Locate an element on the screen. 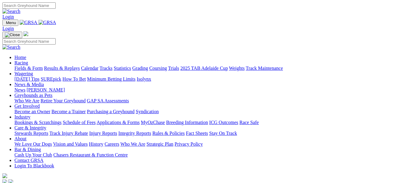  a: Careers is located at coordinates (112, 144).